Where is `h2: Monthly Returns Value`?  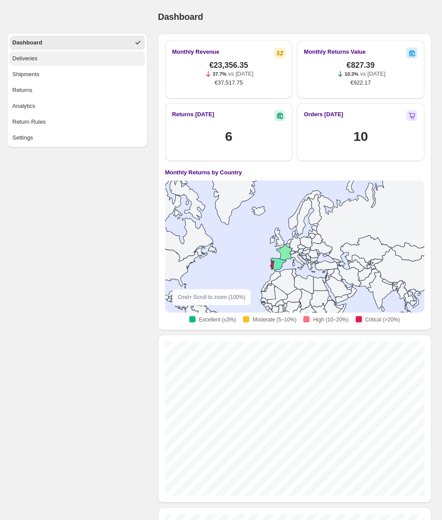 h2: Monthly Returns Value is located at coordinates (335, 52).